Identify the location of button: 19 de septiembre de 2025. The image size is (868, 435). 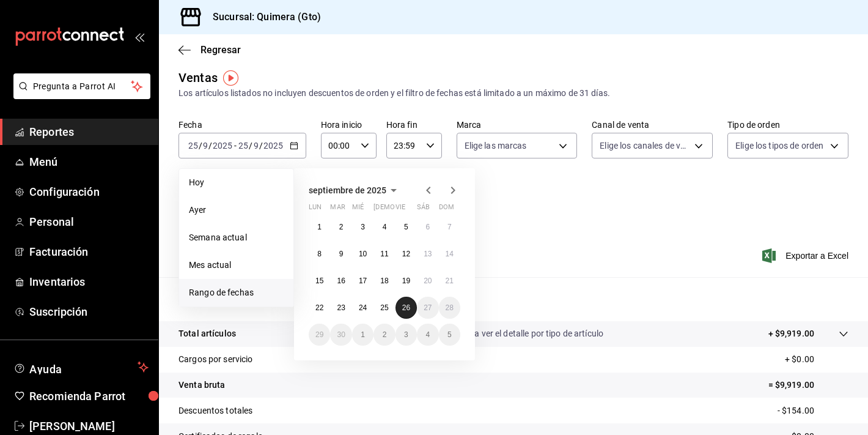
(406, 281).